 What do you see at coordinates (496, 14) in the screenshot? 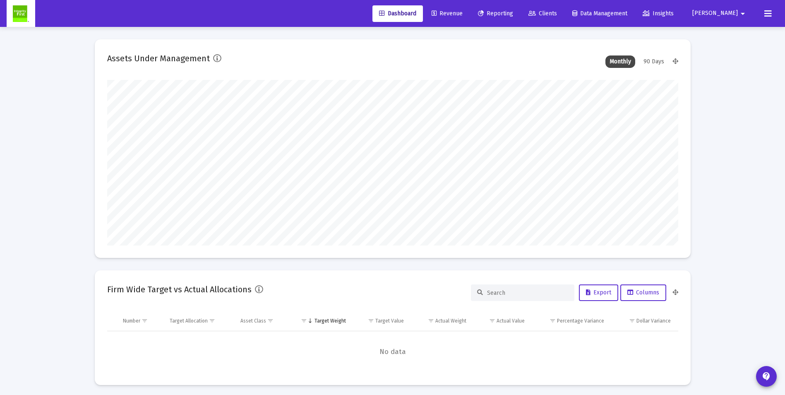
I see `a: Reporting` at bounding box center [496, 14].